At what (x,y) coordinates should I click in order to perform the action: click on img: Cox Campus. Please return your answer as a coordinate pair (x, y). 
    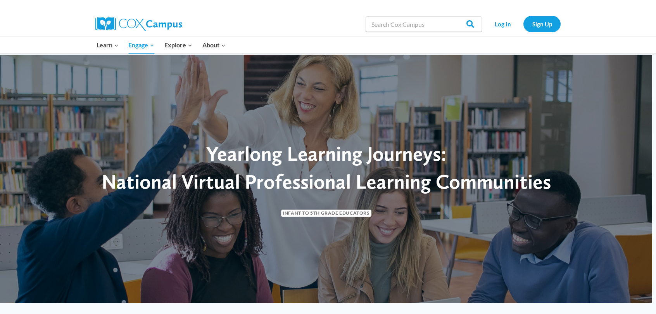
    Looking at the image, I should click on (139, 24).